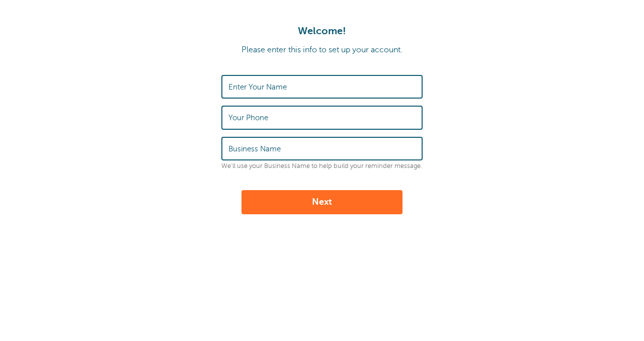 Image resolution: width=644 pixels, height=341 pixels. Describe the element at coordinates (322, 166) in the screenshot. I see `p: We'll use your Business Name to help build your reminder message.` at that location.